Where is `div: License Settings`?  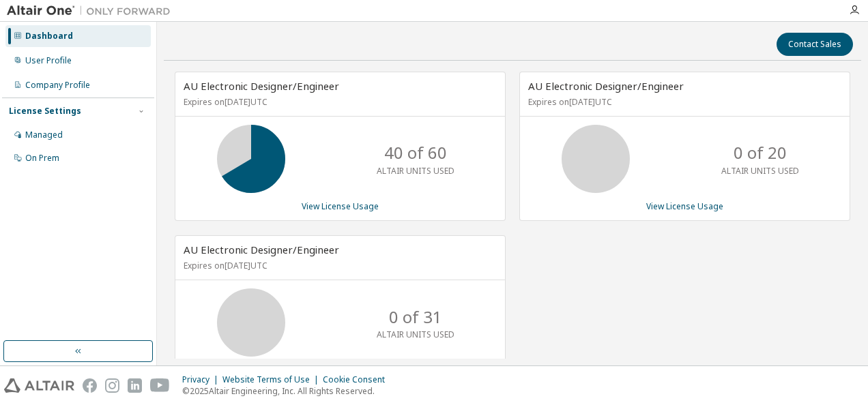 div: License Settings is located at coordinates (45, 111).